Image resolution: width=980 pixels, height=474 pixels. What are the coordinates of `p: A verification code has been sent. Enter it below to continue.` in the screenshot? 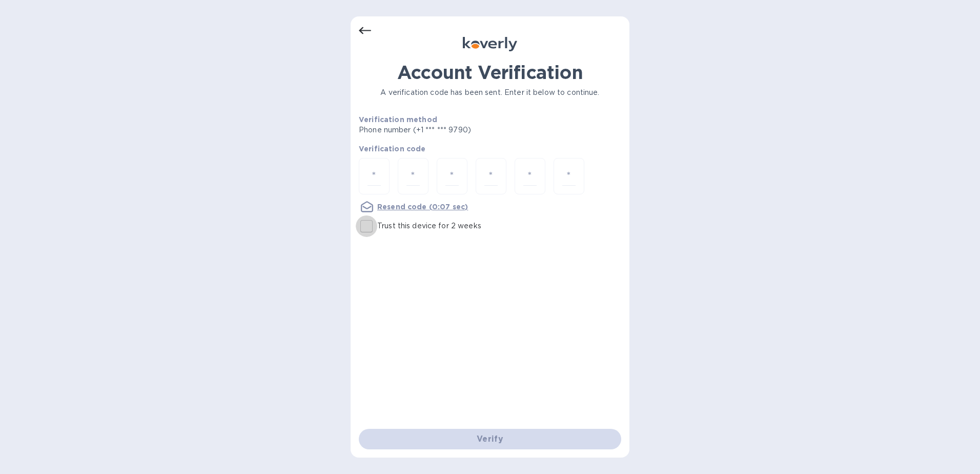 It's located at (490, 92).